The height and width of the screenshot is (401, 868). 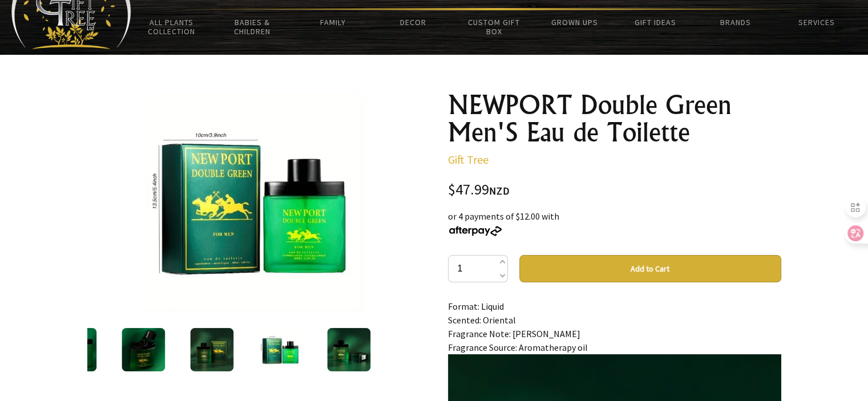 I want to click on a: Gift Tree, so click(x=468, y=159).